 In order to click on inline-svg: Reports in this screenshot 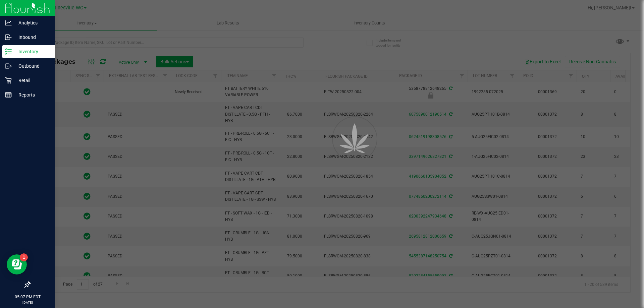, I will do `click(8, 95)`.